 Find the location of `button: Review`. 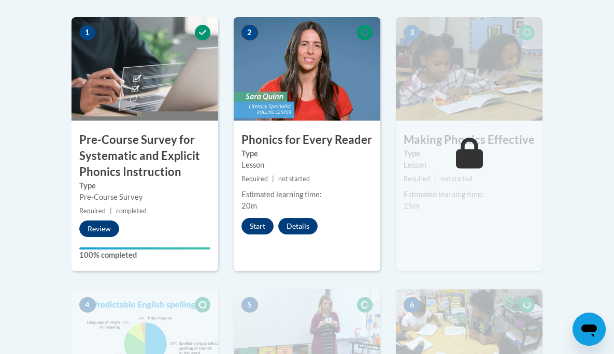

button: Review is located at coordinates (99, 229).